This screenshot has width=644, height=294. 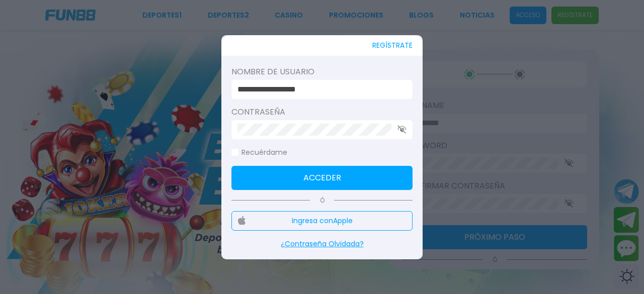 I want to click on label: Contraseña, so click(x=322, y=112).